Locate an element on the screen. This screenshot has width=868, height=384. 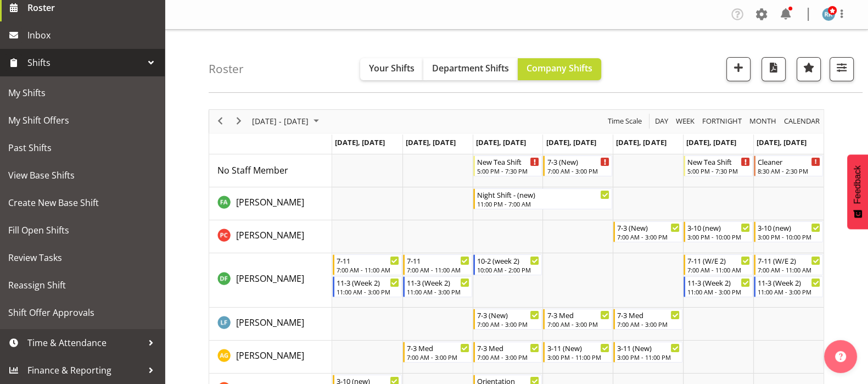
div: Fairbrother, Deborah"s event - 7-11 Begin From Tuesday, August 26, 2025 at 7:00:00 AM GMT+12:00 E... is located at coordinates (438, 265).